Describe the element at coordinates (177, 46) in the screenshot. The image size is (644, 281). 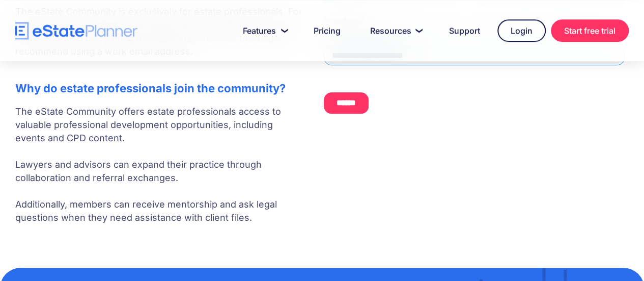
I see `span: Phone number` at that location.